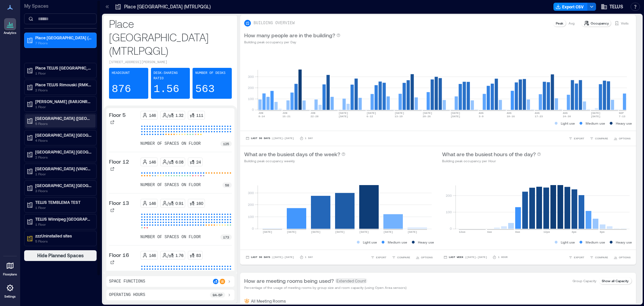  Describe the element at coordinates (572, 23) in the screenshot. I see `p: Avg` at that location.